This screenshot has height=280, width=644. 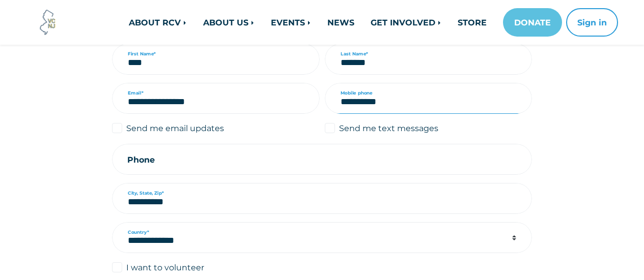 I want to click on a: ABOUT RCV, so click(x=158, y=22).